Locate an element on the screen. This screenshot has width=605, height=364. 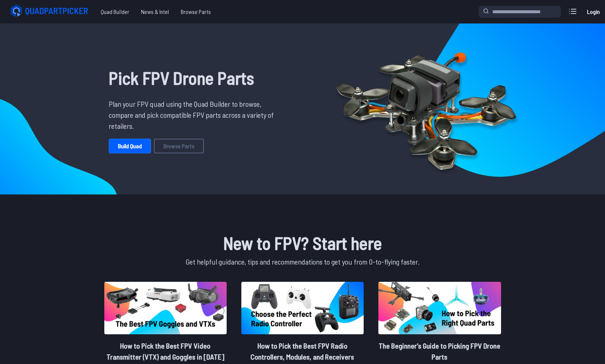
p: Plan your FPV quad using the Quad Builder to browse, compare and pick compatible FPV parts across... is located at coordinates (194, 115).